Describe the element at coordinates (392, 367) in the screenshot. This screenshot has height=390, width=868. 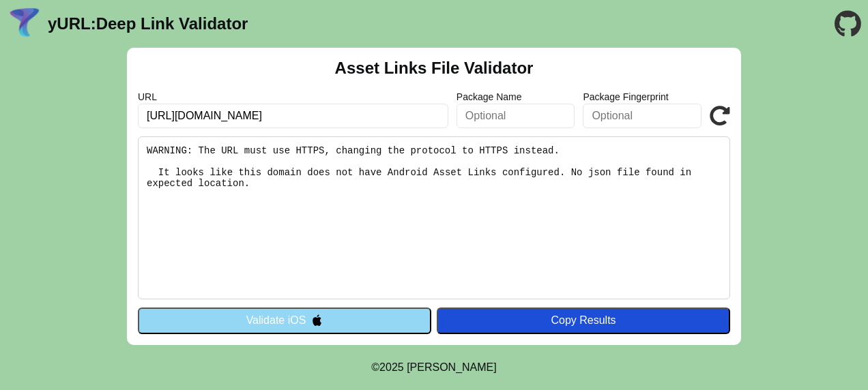
I see `span: 2025` at that location.